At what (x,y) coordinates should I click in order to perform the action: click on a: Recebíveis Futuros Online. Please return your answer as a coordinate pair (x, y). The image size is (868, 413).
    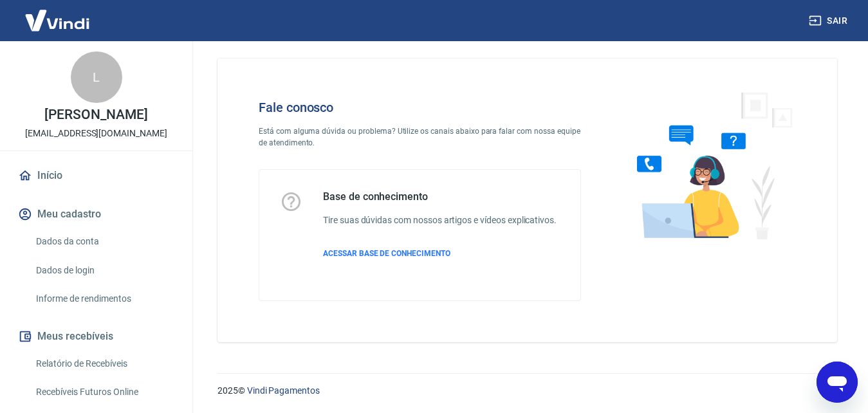
    Looking at the image, I should click on (103, 392).